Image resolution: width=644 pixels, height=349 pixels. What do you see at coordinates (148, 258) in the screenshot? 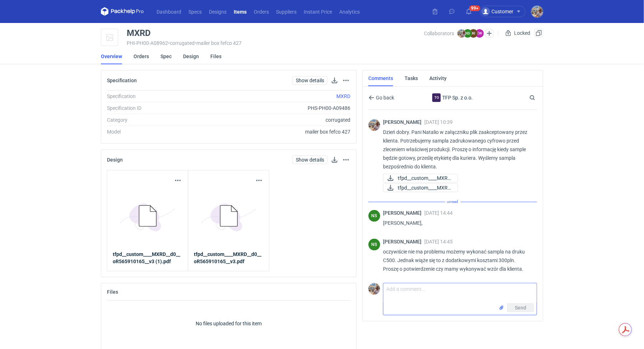
I see `a: tfpd__custom____MXRD__d0__oR565910165__v3 (1).pdf` at bounding box center [148, 258].